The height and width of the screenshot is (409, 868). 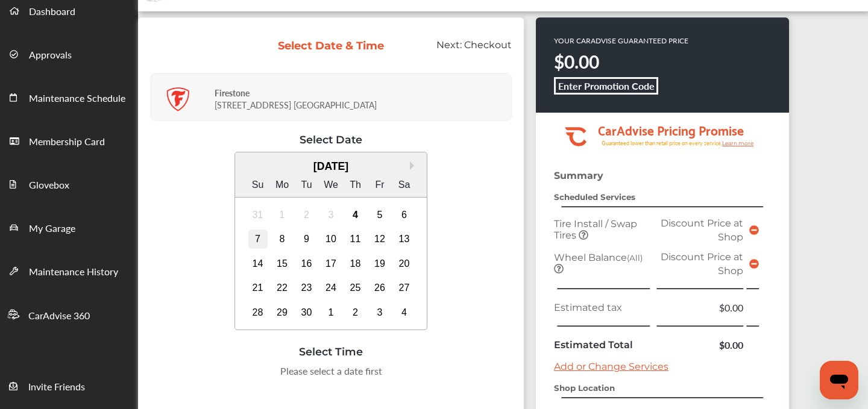 I want to click on span: Checkout, so click(x=487, y=45).